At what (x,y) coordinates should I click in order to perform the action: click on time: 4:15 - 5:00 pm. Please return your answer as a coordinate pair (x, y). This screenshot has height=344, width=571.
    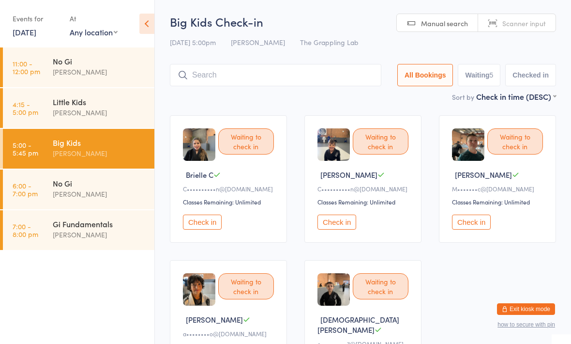
    Looking at the image, I should click on (25, 108).